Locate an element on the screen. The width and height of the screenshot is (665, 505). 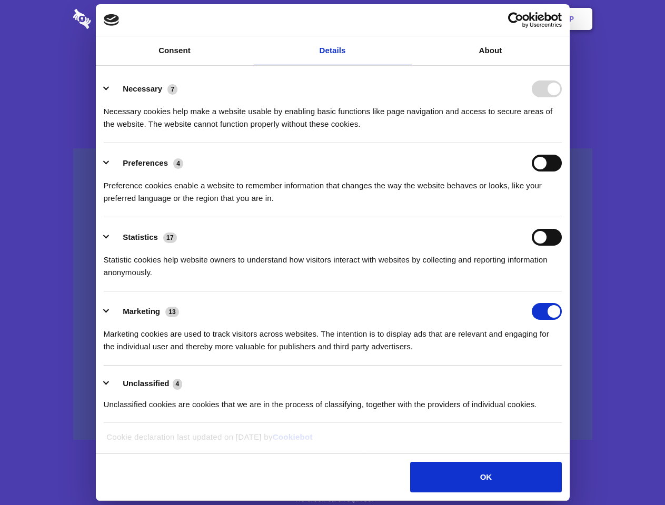
label: Preferences is located at coordinates (145, 163).